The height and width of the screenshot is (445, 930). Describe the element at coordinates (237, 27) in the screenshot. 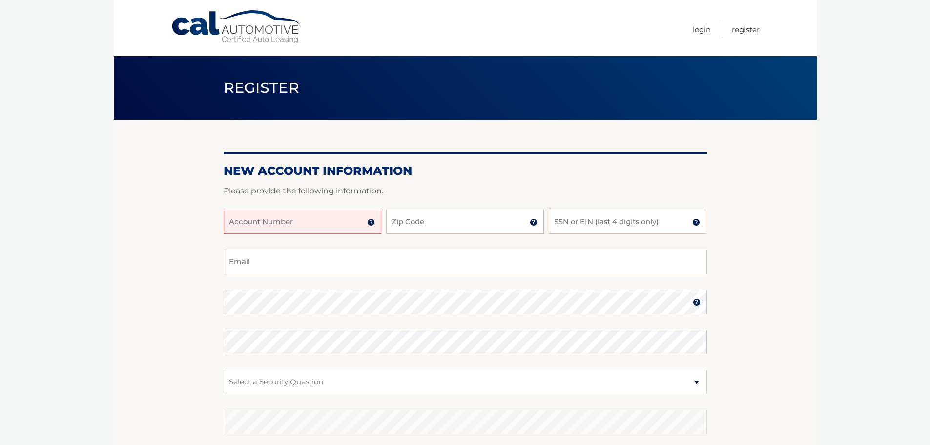

I see `a: Cal Automotive` at that location.